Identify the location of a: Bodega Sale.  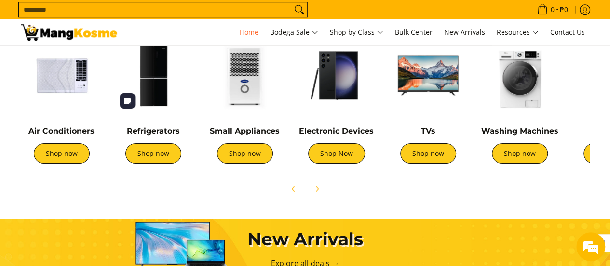
(294, 32).